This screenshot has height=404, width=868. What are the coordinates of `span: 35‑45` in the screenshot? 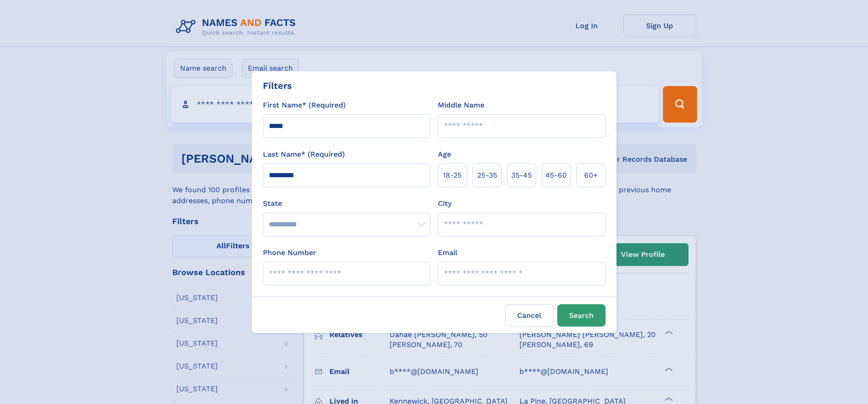 It's located at (522, 176).